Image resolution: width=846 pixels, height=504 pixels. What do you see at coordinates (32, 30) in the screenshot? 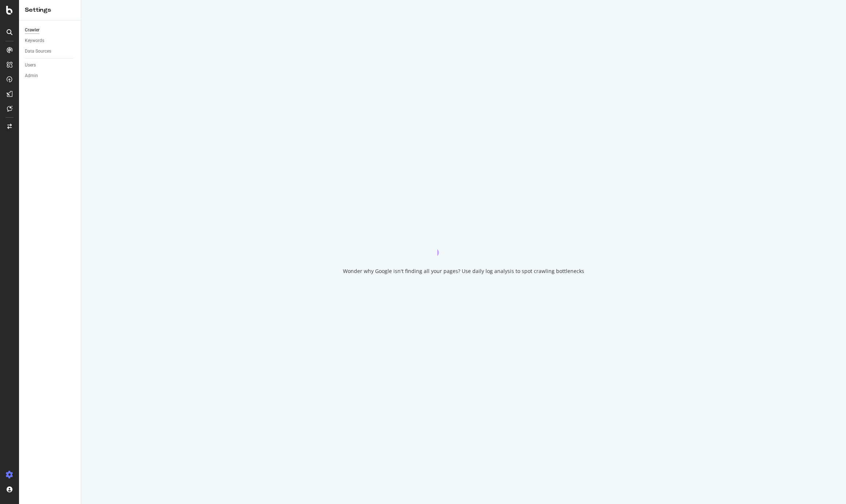
I see `div: Crawler` at bounding box center [32, 30].